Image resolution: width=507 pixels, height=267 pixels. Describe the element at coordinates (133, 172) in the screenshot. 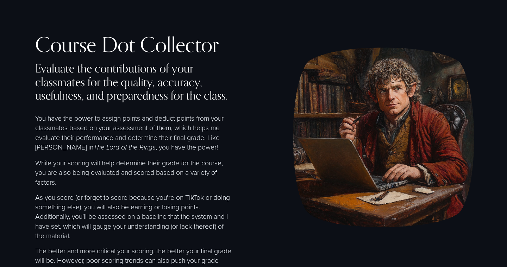

I see `p: While your scoring will help determine their grade for the course, you are also being evaluated a...` at that location.